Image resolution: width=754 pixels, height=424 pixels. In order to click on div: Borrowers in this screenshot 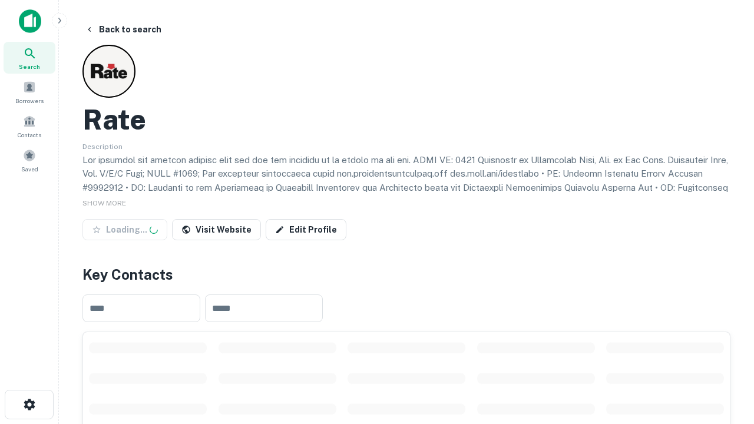, I will do `click(29, 92)`.